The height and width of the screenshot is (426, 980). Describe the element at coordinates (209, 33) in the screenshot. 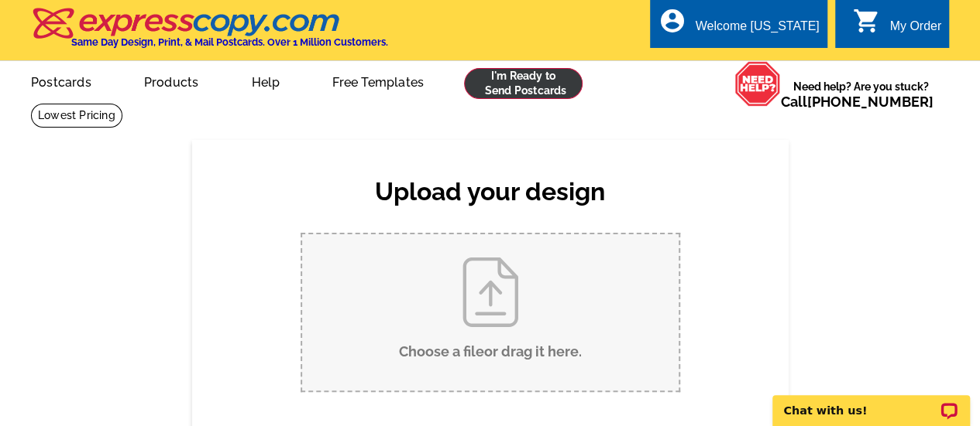

I see `a: Same Day Design, Print, & Mail Postcards. Over 1 Million Customers.` at that location.